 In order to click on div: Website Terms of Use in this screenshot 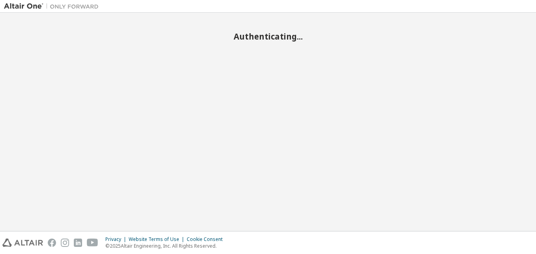, I will do `click(158, 239)`.